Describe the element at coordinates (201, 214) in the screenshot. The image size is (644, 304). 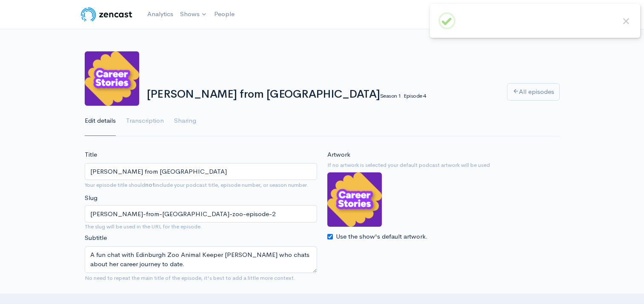
I see `input: title-of-episode` at that location.